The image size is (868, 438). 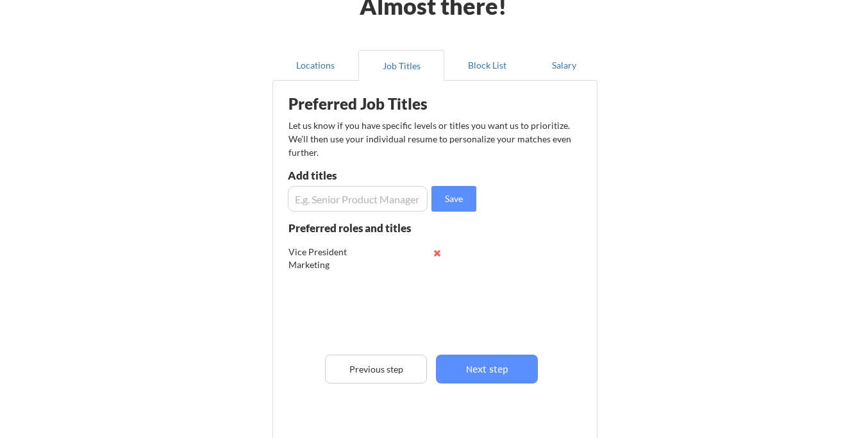 What do you see at coordinates (358, 199) in the screenshot?
I see `input: E.g. Senior Product Manager` at bounding box center [358, 199].